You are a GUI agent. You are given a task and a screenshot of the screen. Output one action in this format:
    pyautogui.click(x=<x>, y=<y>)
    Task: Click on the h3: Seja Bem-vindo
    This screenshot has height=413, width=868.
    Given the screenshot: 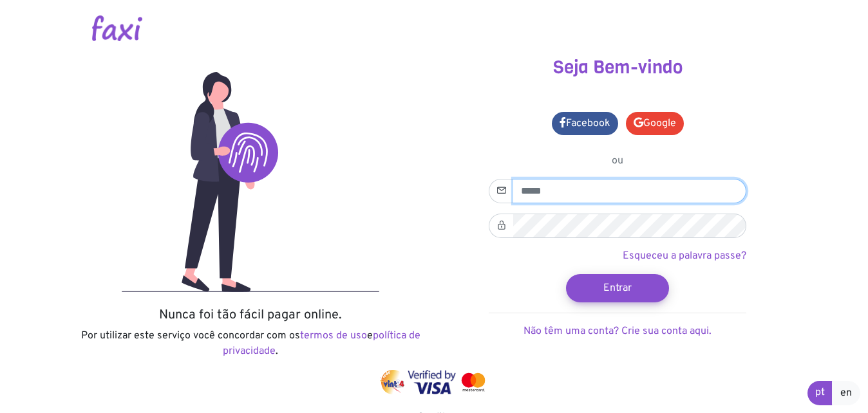 What is the action you would take?
    pyautogui.click(x=618, y=68)
    